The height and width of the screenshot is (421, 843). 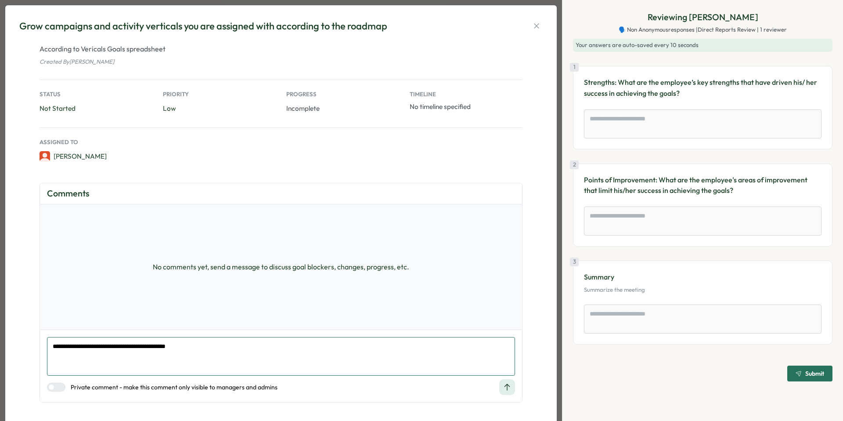 What do you see at coordinates (466, 107) in the screenshot?
I see `p: No timeline specified` at bounding box center [466, 107].